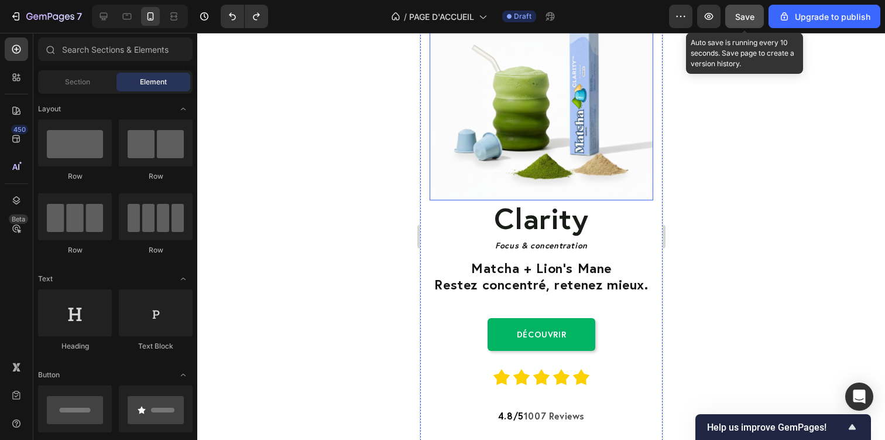  Describe the element at coordinates (745, 16) in the screenshot. I see `span: Save` at that location.